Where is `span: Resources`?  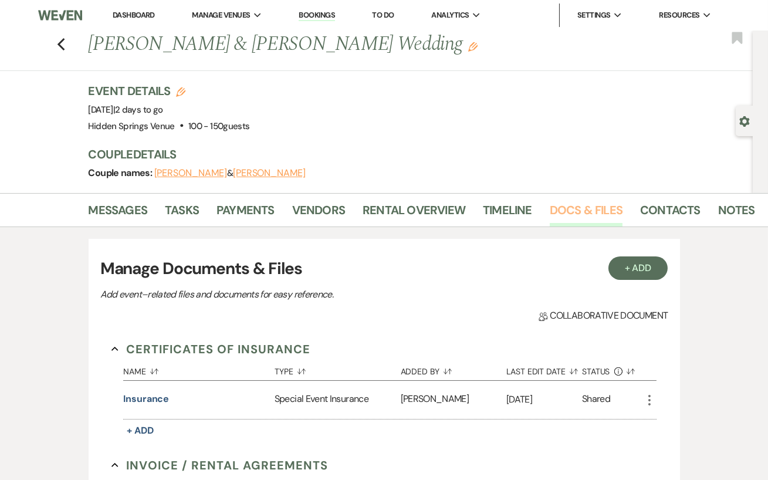 span: Resources is located at coordinates (679, 15).